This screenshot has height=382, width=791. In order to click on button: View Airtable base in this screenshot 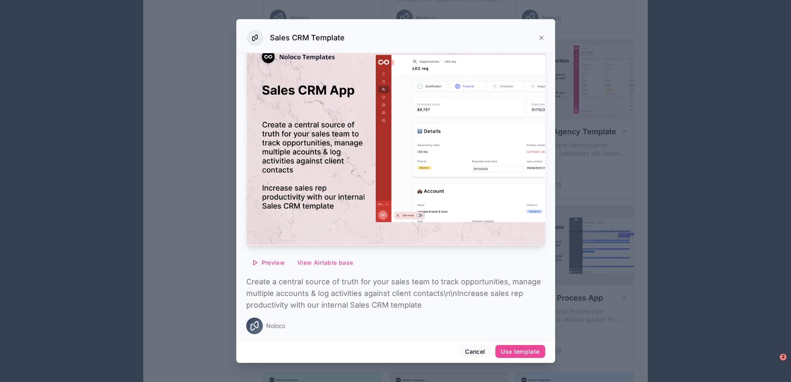, I will do `click(325, 263)`.